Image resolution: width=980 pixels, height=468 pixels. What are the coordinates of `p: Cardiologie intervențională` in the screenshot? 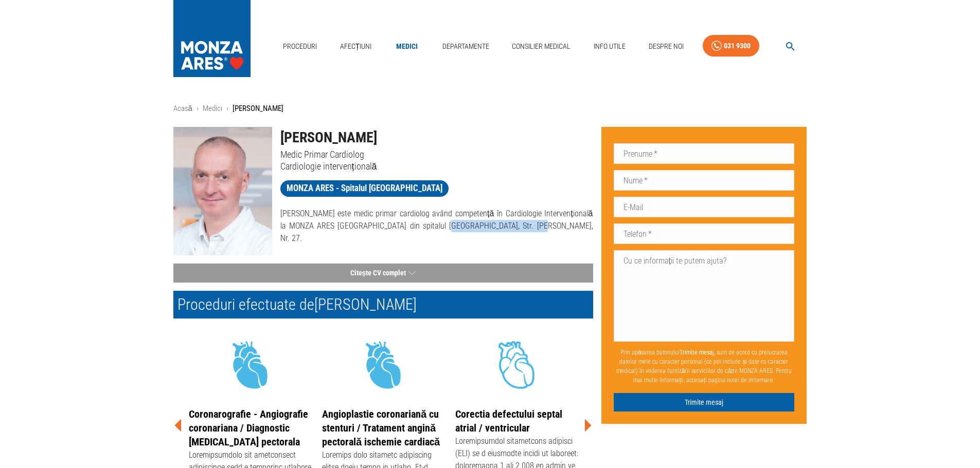 It's located at (436, 166).